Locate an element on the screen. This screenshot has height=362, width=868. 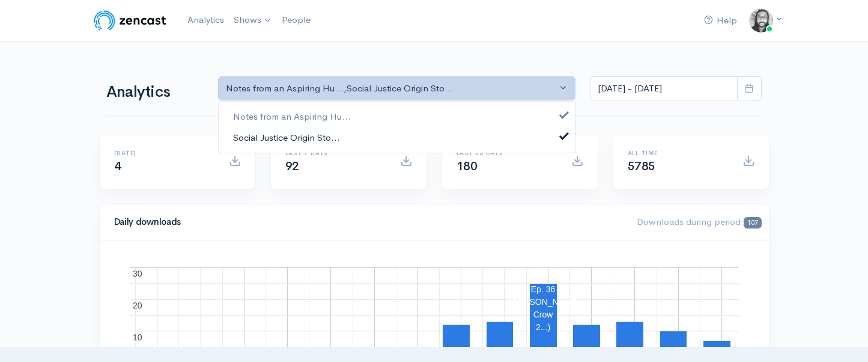
h4: Daily downloads is located at coordinates (368, 222).